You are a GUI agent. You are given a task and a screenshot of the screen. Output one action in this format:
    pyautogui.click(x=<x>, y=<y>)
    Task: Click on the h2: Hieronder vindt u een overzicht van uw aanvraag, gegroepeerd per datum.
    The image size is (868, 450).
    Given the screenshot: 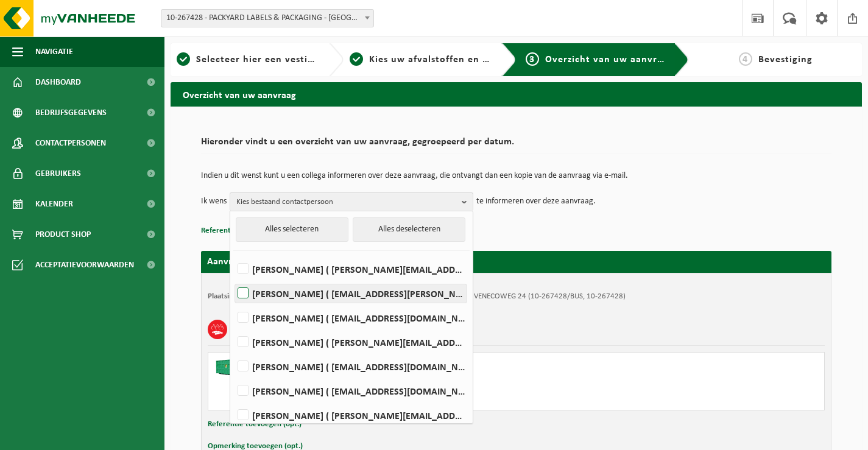 What is the action you would take?
    pyautogui.click(x=516, y=145)
    